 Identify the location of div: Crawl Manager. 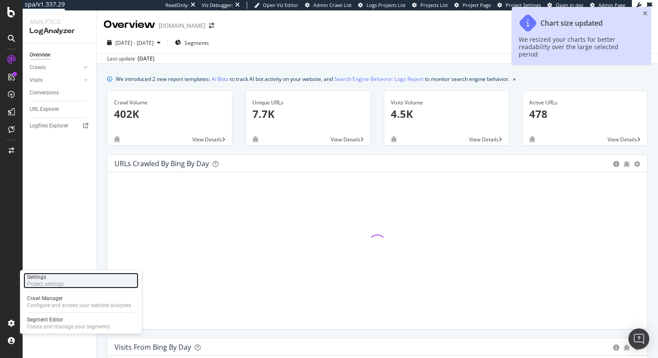
(79, 299).